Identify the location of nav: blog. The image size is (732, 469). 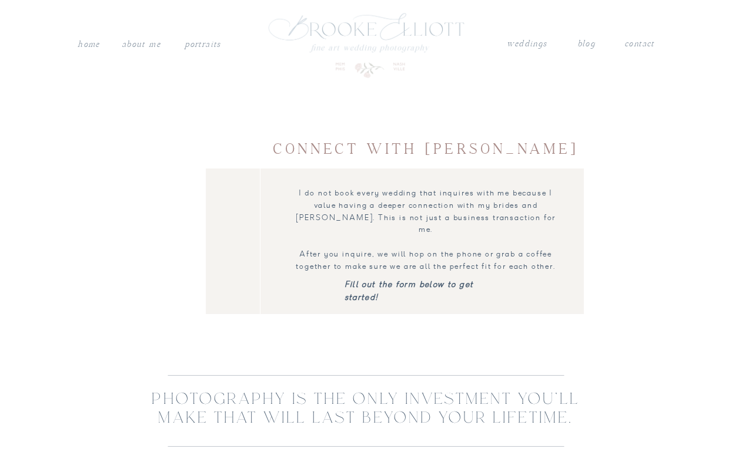
(586, 44).